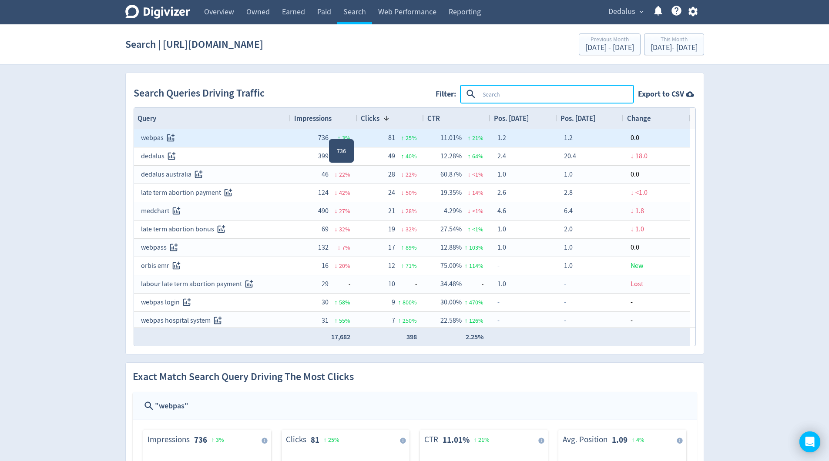 The image size is (829, 461). What do you see at coordinates (212, 193) in the screenshot?
I see `div: late term abortion payment` at bounding box center [212, 193].